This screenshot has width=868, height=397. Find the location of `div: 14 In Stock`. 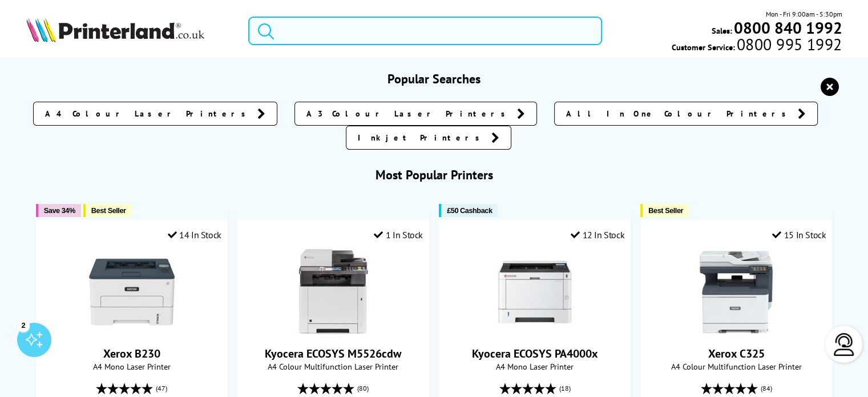

div: 14 In Stock is located at coordinates (194, 234).